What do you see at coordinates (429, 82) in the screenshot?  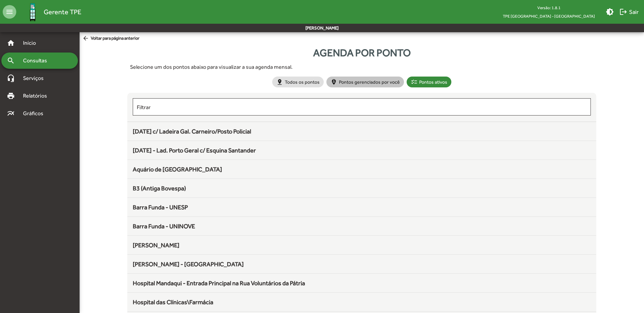 I see `mat-chip: Pontos ativos` at bounding box center [429, 82].